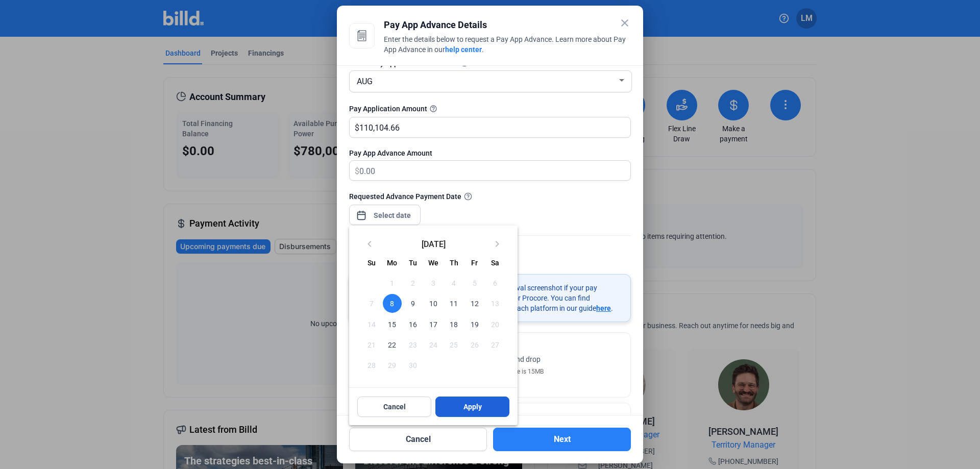 This screenshot has height=469, width=980. What do you see at coordinates (474, 345) in the screenshot?
I see `span: 26` at bounding box center [474, 345].